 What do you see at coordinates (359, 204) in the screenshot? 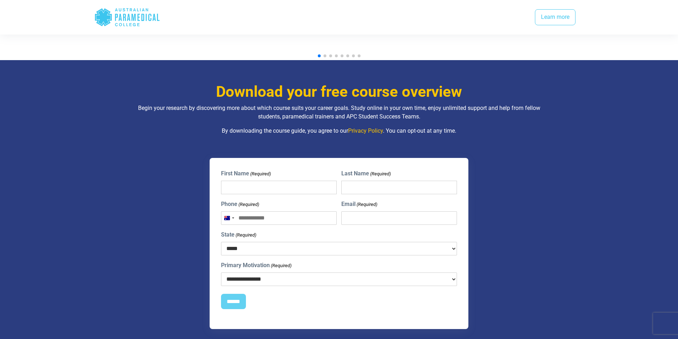
I see `label: Email` at bounding box center [359, 204].